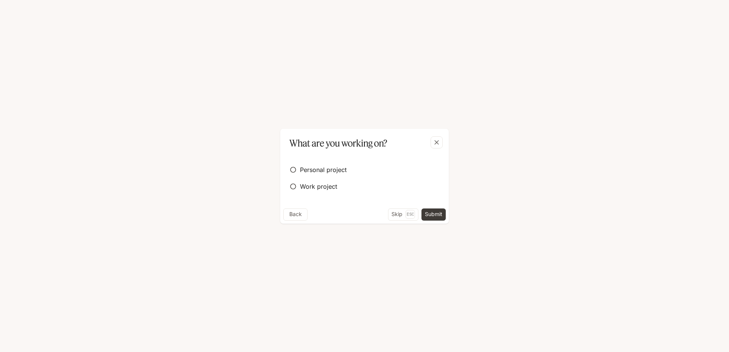  I want to click on button: Back, so click(295, 215).